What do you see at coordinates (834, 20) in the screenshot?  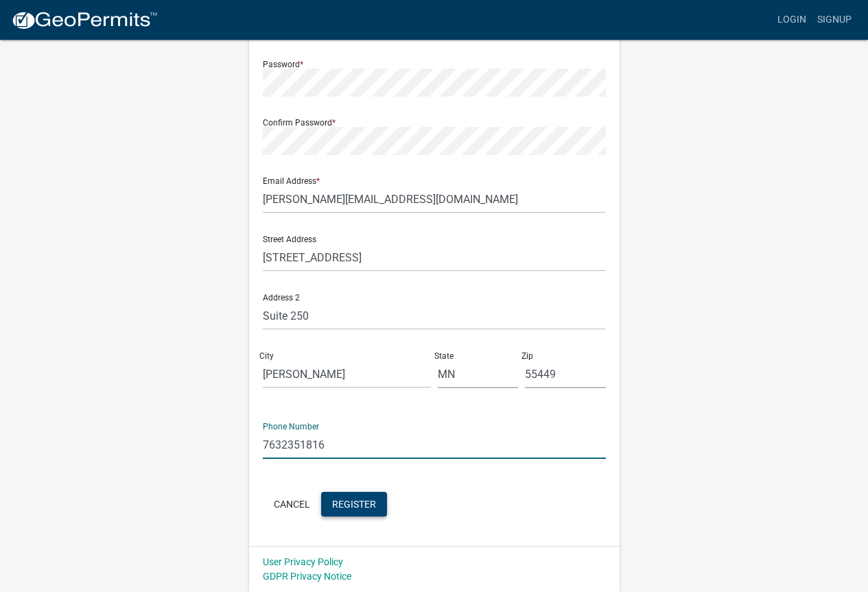 I see `a: Signup` at bounding box center [834, 20].